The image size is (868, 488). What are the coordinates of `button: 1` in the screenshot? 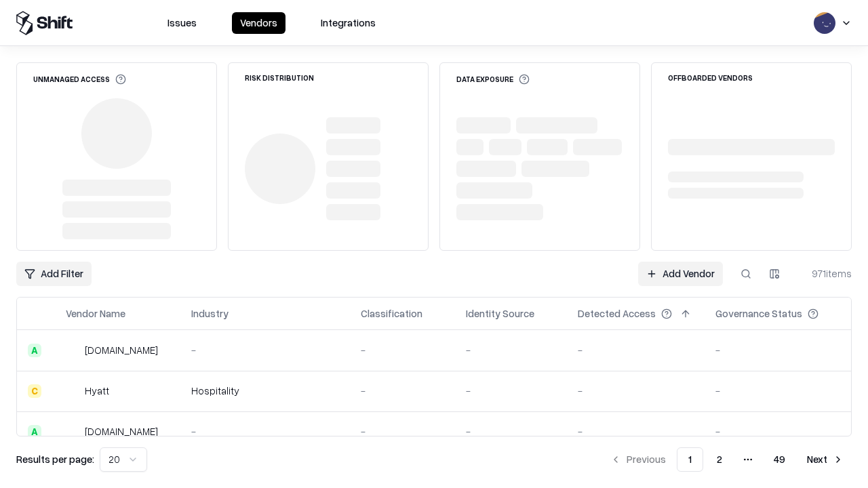 It's located at (690, 460).